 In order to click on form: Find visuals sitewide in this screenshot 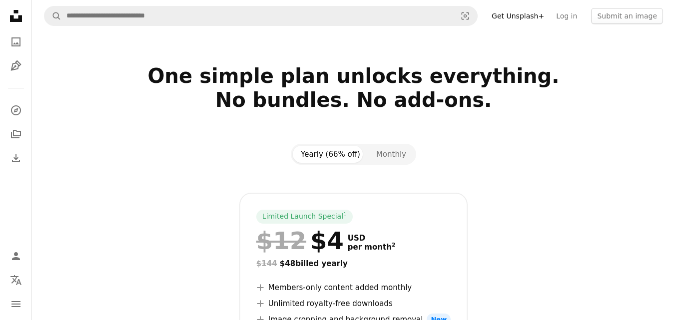, I will do `click(261, 16)`.